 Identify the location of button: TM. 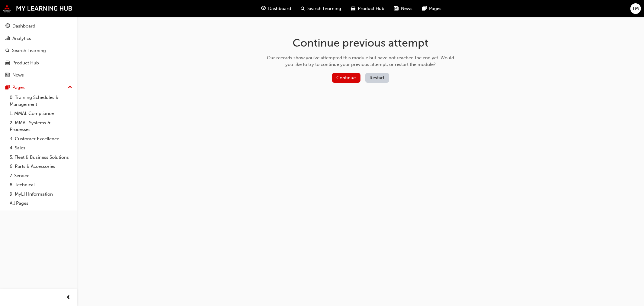
(636, 8).